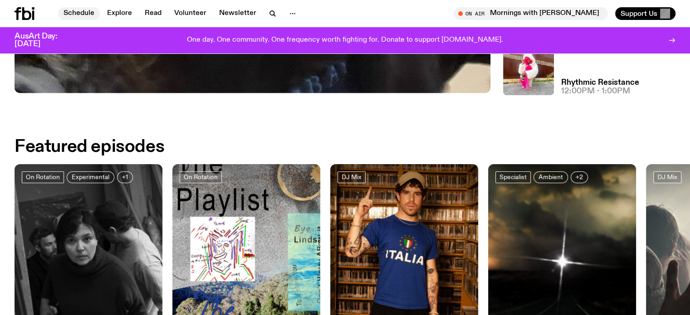 This screenshot has height=315, width=690. What do you see at coordinates (190, 14) in the screenshot?
I see `a: Volunteer` at bounding box center [190, 14].